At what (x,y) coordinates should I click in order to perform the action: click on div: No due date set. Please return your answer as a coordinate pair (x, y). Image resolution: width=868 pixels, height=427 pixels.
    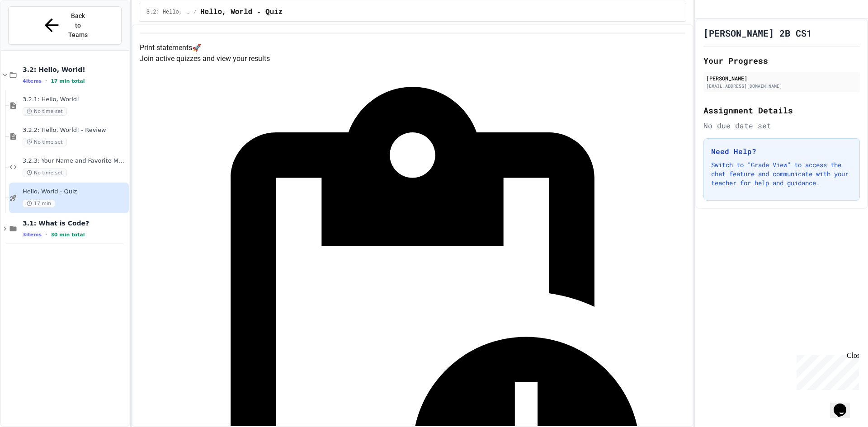
    Looking at the image, I should click on (781, 126).